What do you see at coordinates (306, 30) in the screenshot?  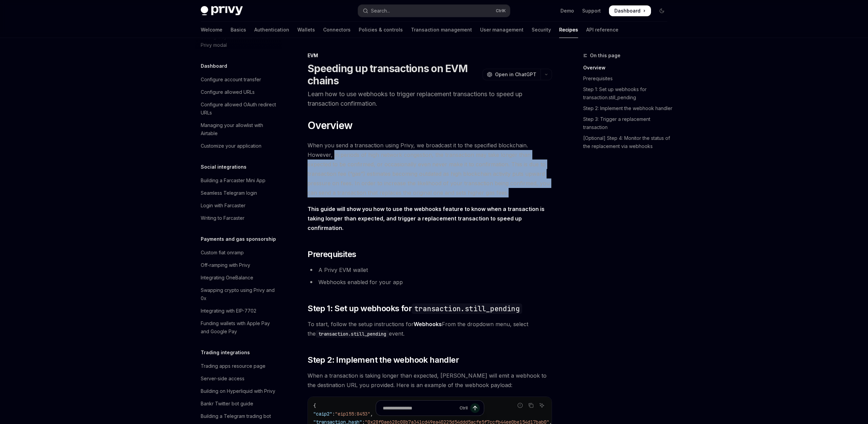 I see `a: Wallets` at bounding box center [306, 30].